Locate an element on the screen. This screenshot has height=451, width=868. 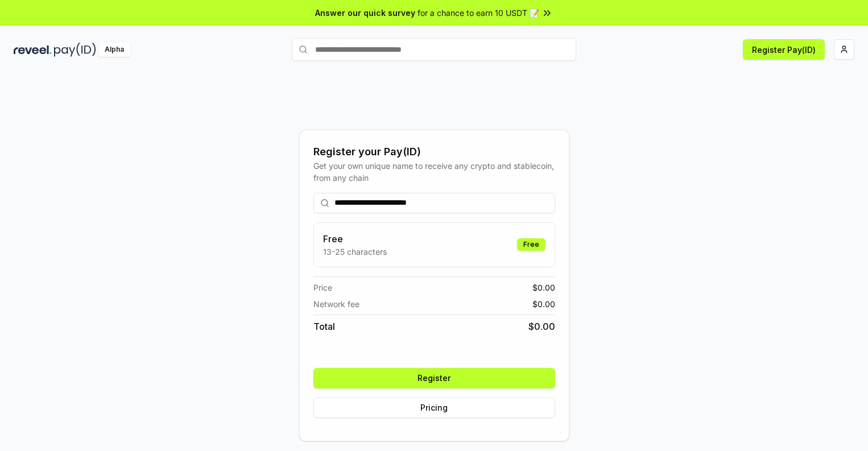
div: Alpha is located at coordinates (114, 49).